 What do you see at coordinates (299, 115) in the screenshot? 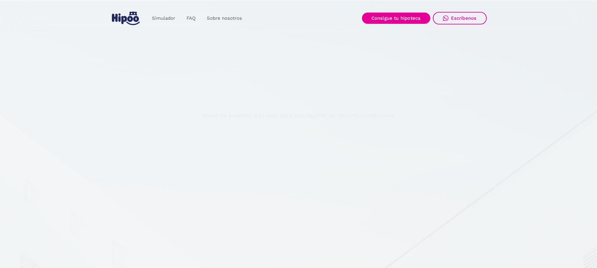
I see `p: Nuestros expertos a tu lado para conseguirte las mejores condiciones.` at bounding box center [299, 115].